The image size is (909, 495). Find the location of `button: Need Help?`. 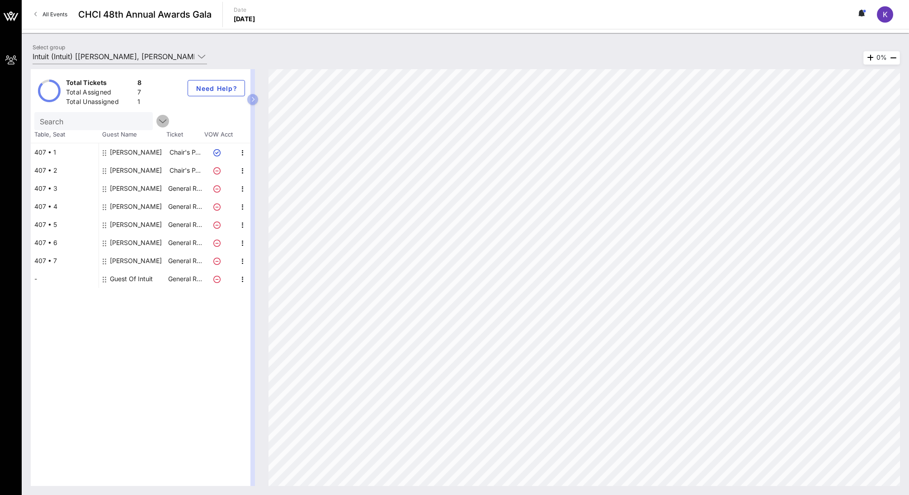

button: Need Help? is located at coordinates (216, 88).